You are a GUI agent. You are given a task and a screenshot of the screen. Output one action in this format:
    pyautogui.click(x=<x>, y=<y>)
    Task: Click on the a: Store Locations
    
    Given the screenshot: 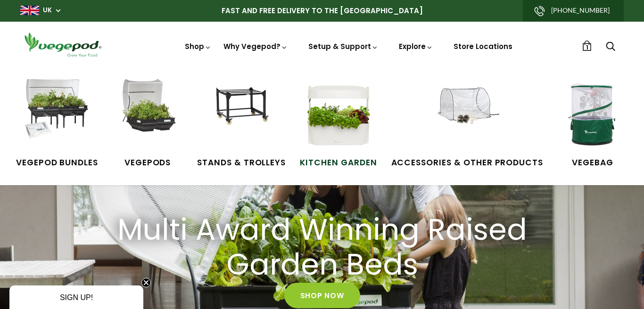 What is the action you would take?
    pyautogui.click(x=483, y=46)
    